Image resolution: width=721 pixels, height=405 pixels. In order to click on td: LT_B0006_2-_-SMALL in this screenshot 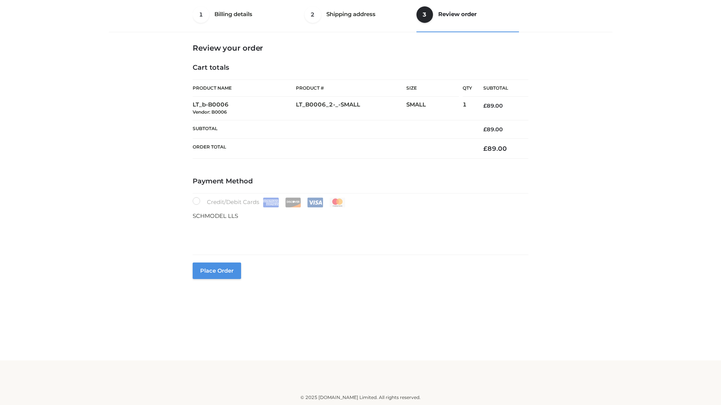, I will do `click(351, 108)`.